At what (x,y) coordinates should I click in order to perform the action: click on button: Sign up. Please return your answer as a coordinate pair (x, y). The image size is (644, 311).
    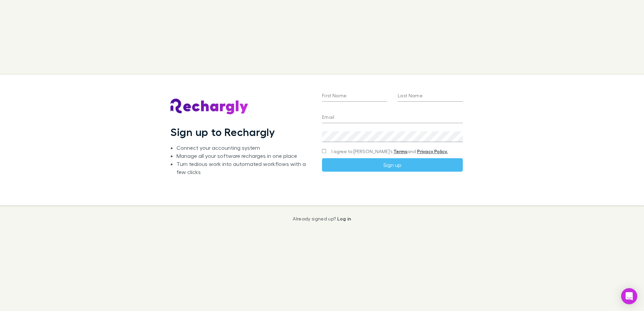
    Looking at the image, I should click on (392, 165).